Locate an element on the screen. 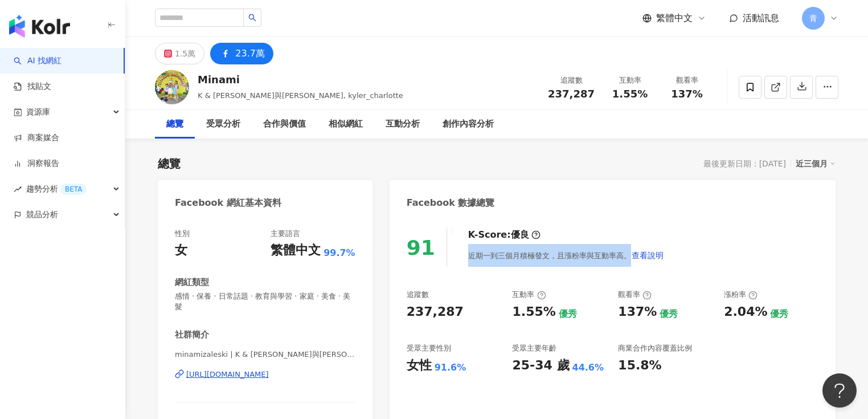 This screenshot has width=868, height=419. div: 女 is located at coordinates (181, 250).